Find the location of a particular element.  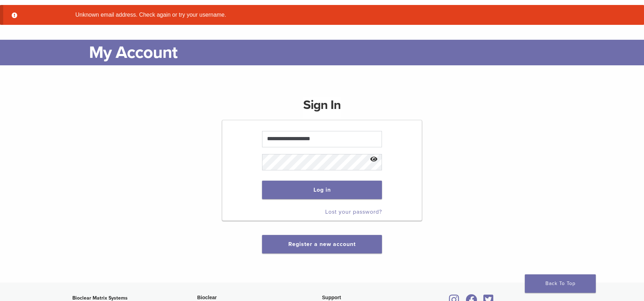

button: Register a new account is located at coordinates (322, 244).